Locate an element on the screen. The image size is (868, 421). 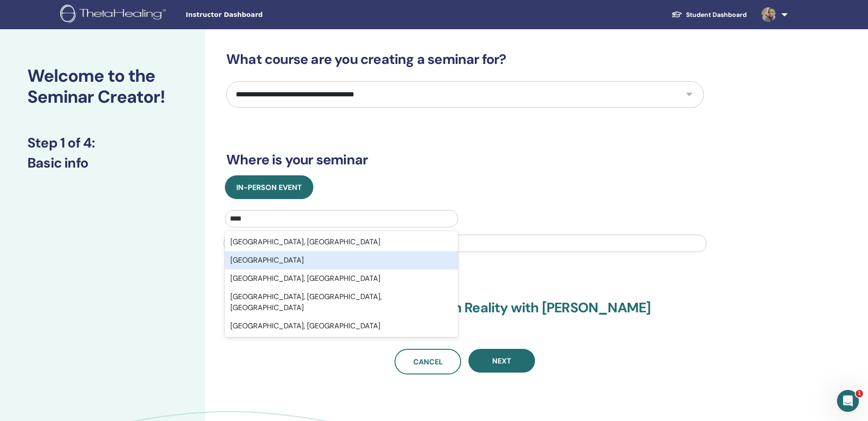
h3: Step 1 of 4 : is located at coordinates (102, 142).